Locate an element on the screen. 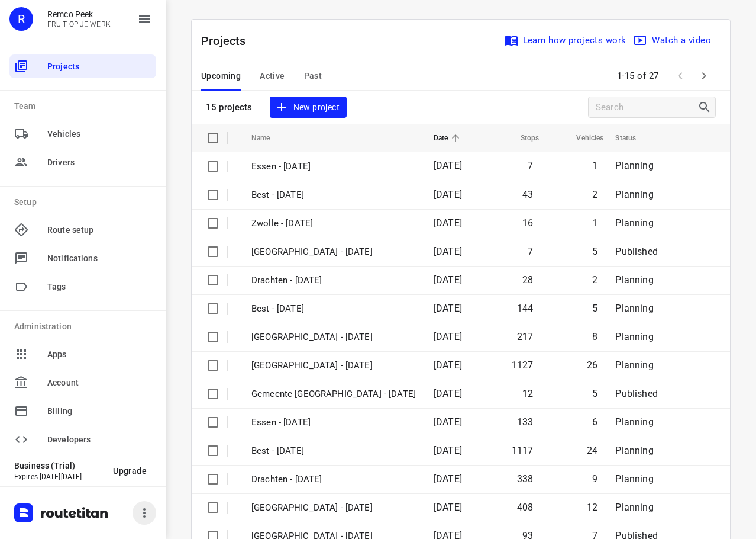 This screenshot has height=539, width=756. div: Apps is located at coordinates (83, 354).